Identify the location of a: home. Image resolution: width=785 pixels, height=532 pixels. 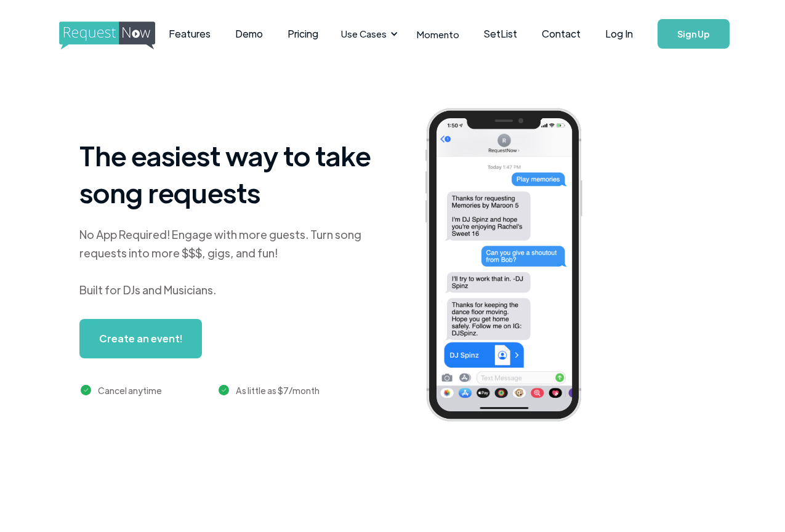
(92, 34).